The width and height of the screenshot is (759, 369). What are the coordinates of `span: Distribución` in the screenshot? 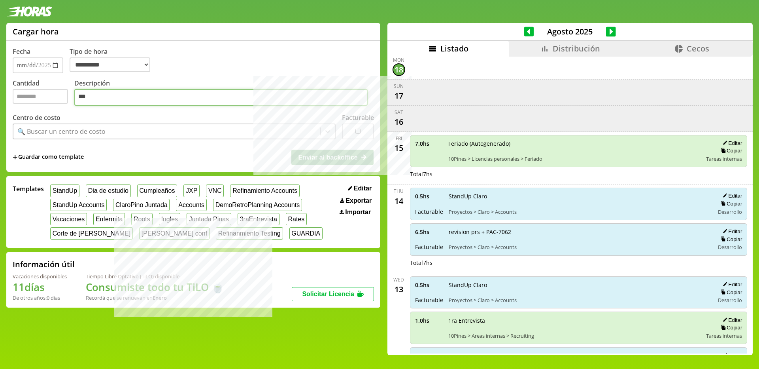 It's located at (577, 48).